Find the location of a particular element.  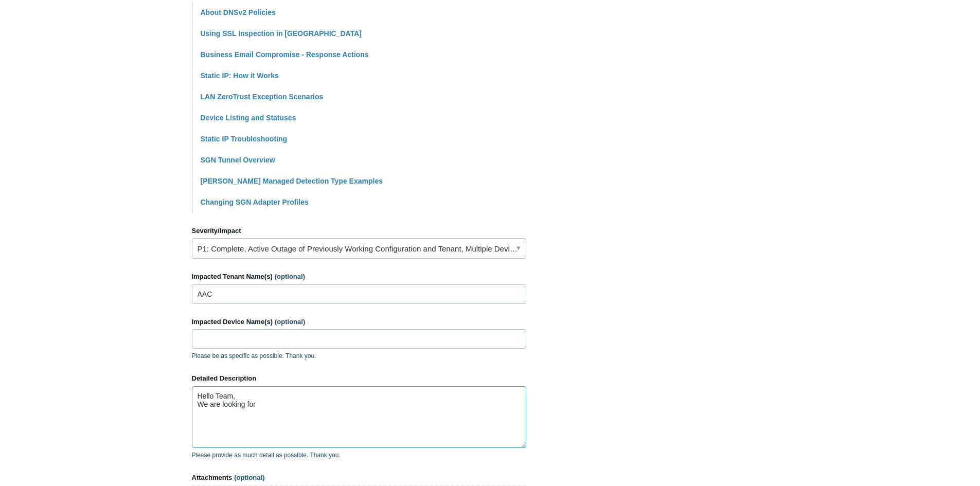

label: Impacted Tenant Name(s) is located at coordinates (359, 277).